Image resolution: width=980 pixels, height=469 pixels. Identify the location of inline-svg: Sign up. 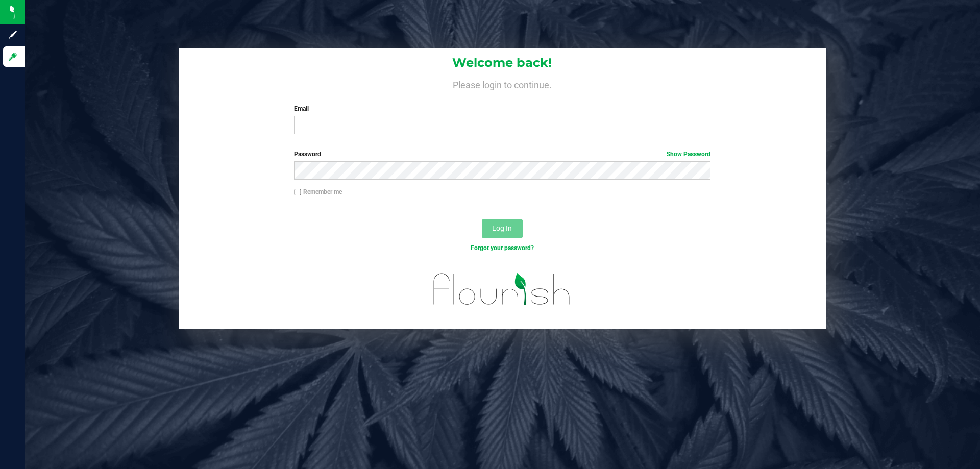
(13, 35).